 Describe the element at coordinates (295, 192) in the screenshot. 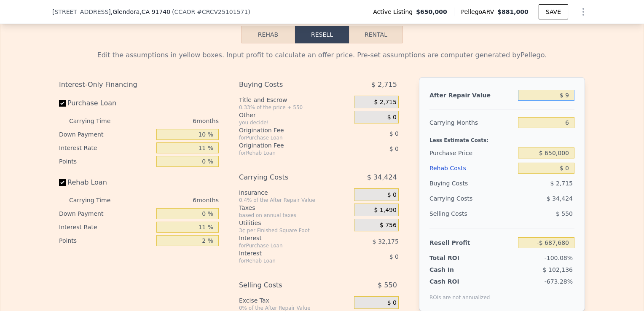

I see `div: Insurance` at that location.